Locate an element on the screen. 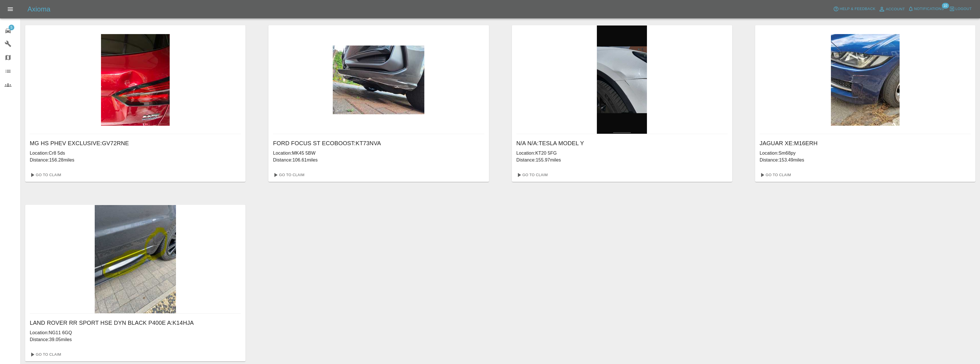 This screenshot has width=980, height=364. h6: N/A N/A : TESLA MODEL Y is located at coordinates (622, 143).